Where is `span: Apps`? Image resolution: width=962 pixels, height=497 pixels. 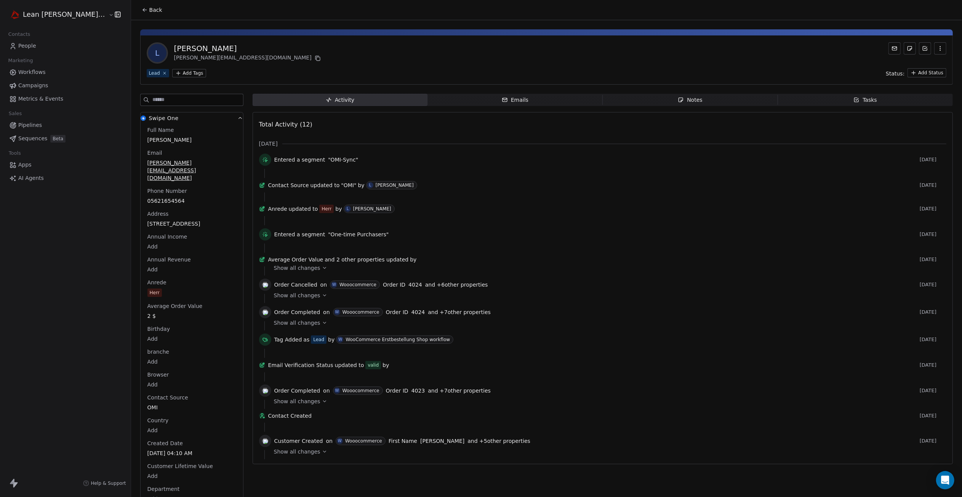
span: Apps is located at coordinates (25, 165).